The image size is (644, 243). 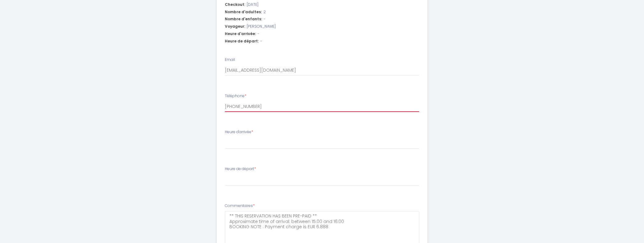 What do you see at coordinates (242, 41) in the screenshot?
I see `span: Heure de départ:` at bounding box center [242, 41].